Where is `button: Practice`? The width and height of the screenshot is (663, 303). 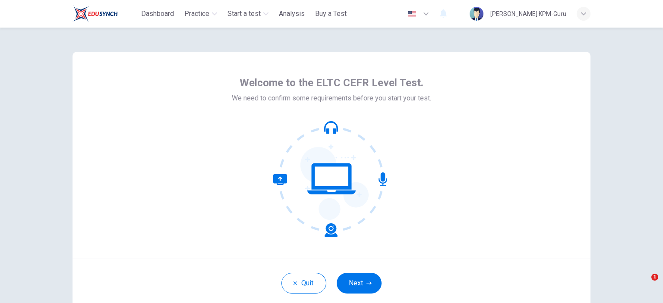 button: Practice is located at coordinates (201, 14).